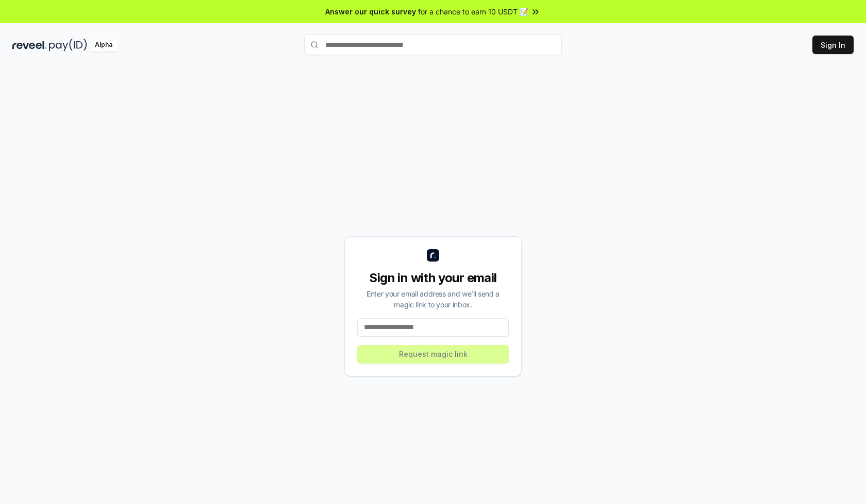 Image resolution: width=866 pixels, height=504 pixels. What do you see at coordinates (370, 12) in the screenshot?
I see `span: Answer our quick survey` at bounding box center [370, 12].